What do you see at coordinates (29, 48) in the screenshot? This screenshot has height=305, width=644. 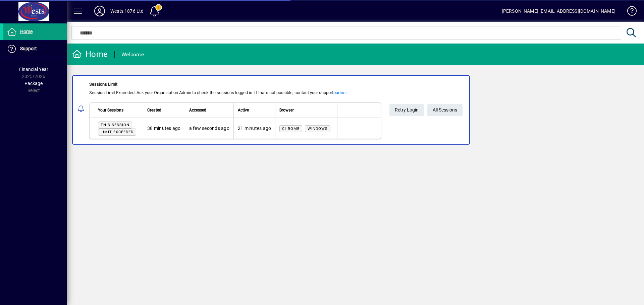 I see `span: Support` at bounding box center [29, 48].